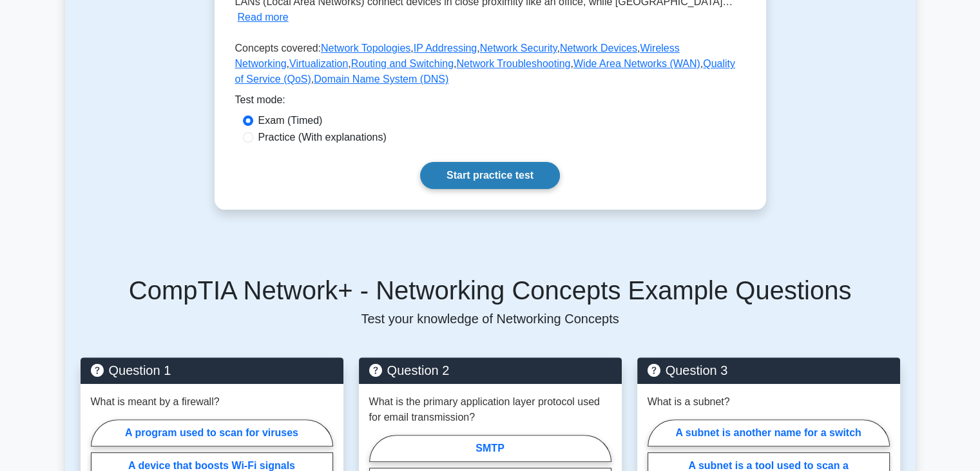 The image size is (980, 471). What do you see at coordinates (291, 121) in the screenshot?
I see `label: Exam (Timed)` at bounding box center [291, 121].